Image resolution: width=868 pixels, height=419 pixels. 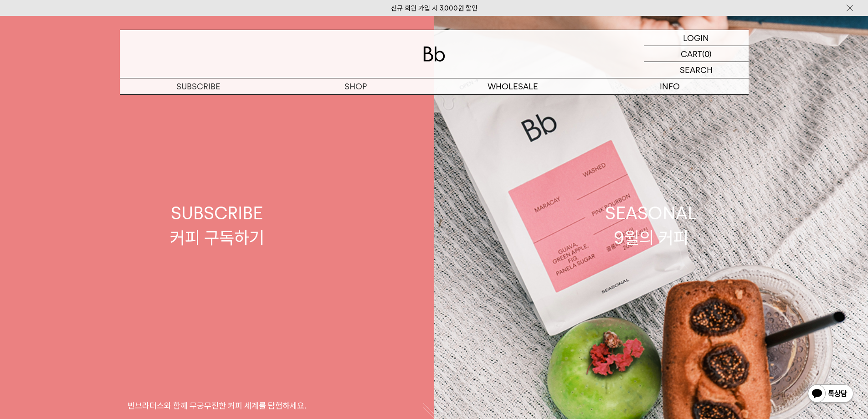 What do you see at coordinates (198, 86) in the screenshot?
I see `a: SUBSCRIBE` at bounding box center [198, 86].